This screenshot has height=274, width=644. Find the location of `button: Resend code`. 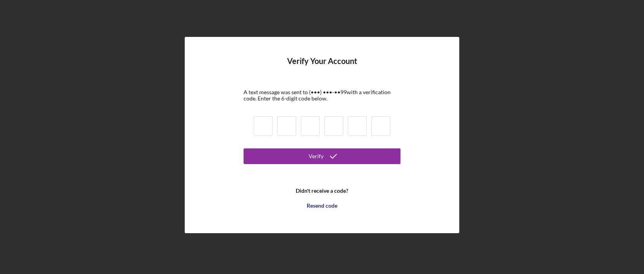

button: Resend code is located at coordinates (322, 206).